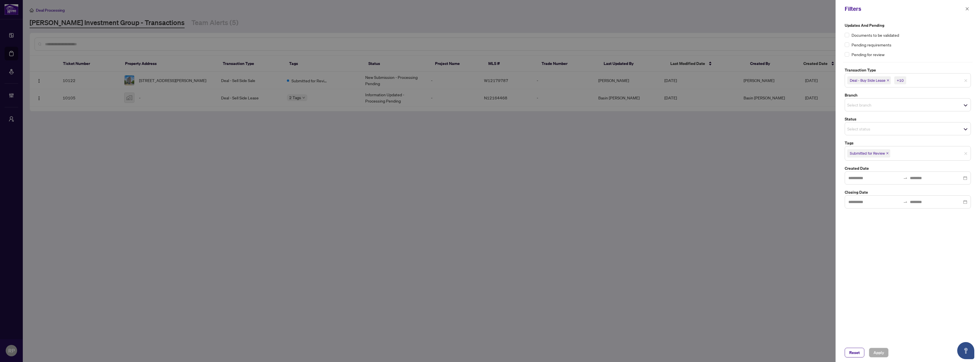 This screenshot has height=362, width=980. I want to click on label: Transaction Type, so click(908, 70).